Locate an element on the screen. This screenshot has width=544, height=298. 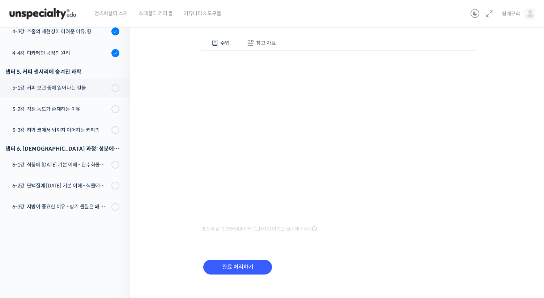
a: 대화 is located at coordinates (71, 238).